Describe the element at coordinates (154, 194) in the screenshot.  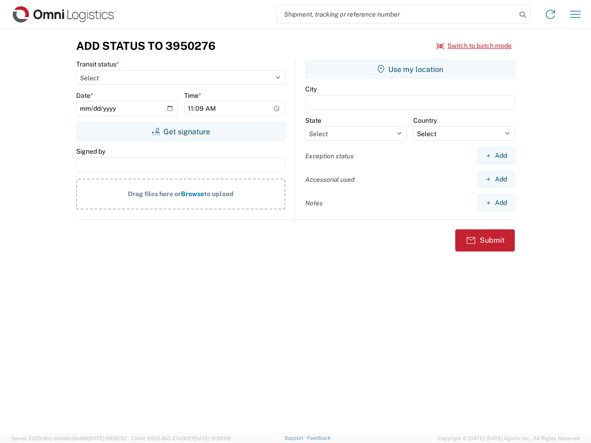
I see `span: Drag files here or` at that location.